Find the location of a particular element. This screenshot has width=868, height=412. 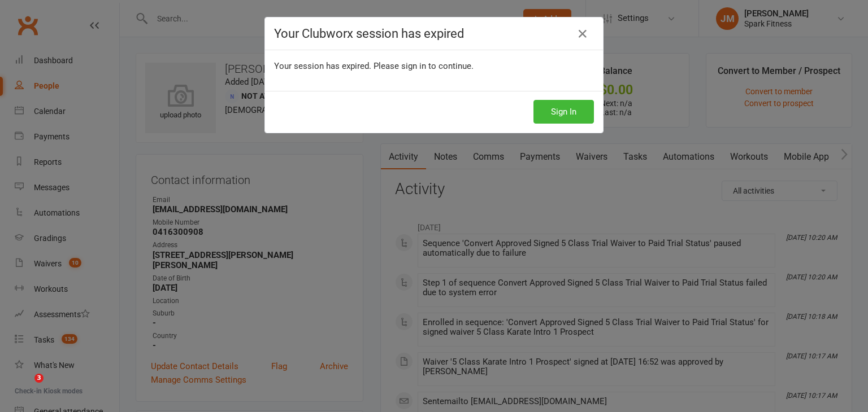

a: Close is located at coordinates (582, 34).